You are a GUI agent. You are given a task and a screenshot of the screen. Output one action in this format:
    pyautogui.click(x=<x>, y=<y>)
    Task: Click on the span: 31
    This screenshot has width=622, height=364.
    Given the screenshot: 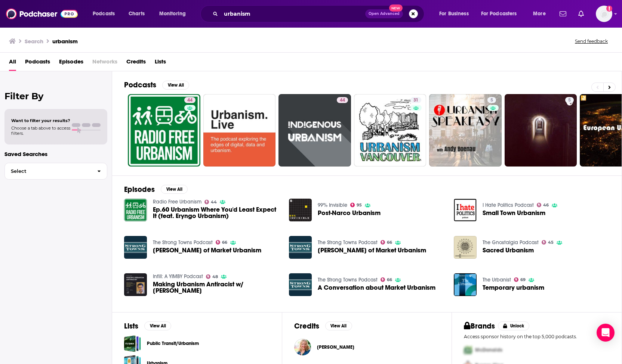 What is the action you would take?
    pyautogui.click(x=416, y=100)
    